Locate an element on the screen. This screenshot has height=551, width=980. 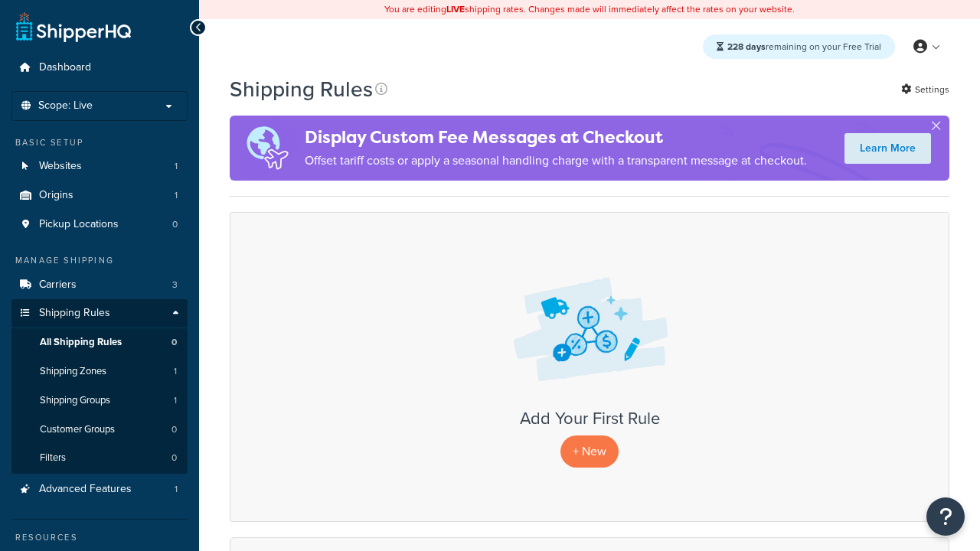
a: Carriers 3 is located at coordinates (100, 285).